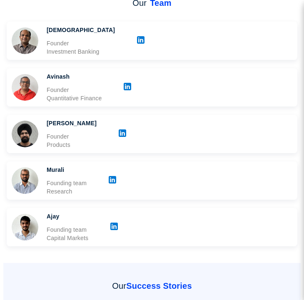 The image size is (304, 300). I want to click on div: Capital Markets, so click(67, 238).